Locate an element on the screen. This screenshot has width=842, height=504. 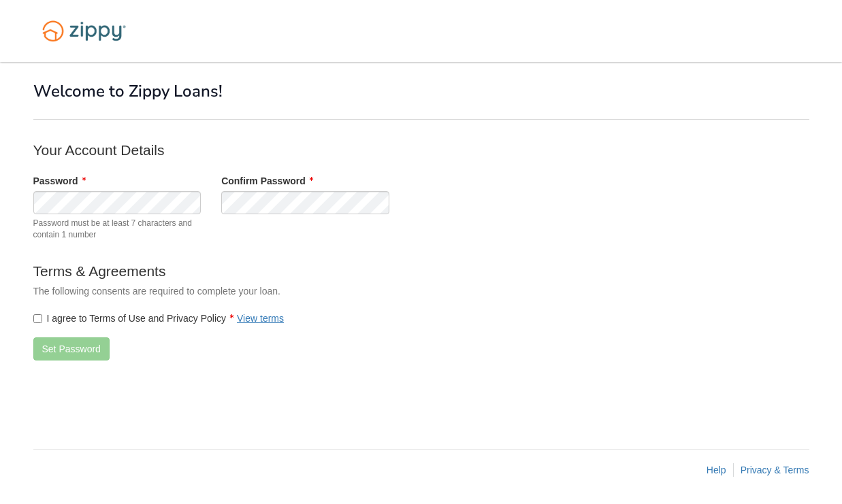
h1: Welcome to Zippy Loans! is located at coordinates (422, 92).